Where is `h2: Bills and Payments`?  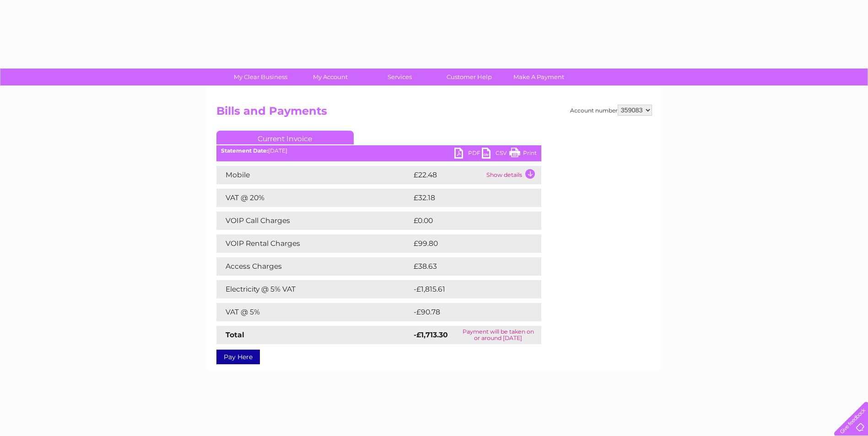
h2: Bills and Payments is located at coordinates (434, 113).